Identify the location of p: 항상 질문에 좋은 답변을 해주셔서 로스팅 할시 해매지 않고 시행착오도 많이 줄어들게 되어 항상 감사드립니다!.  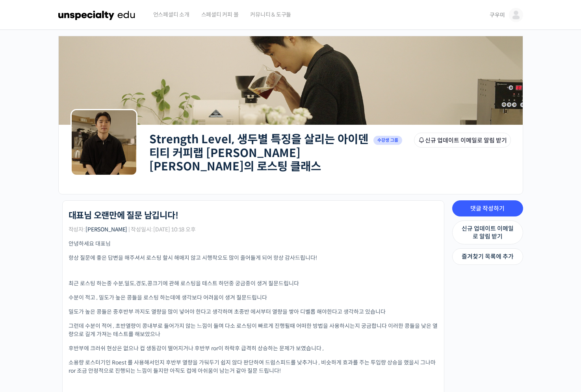
(253, 258).